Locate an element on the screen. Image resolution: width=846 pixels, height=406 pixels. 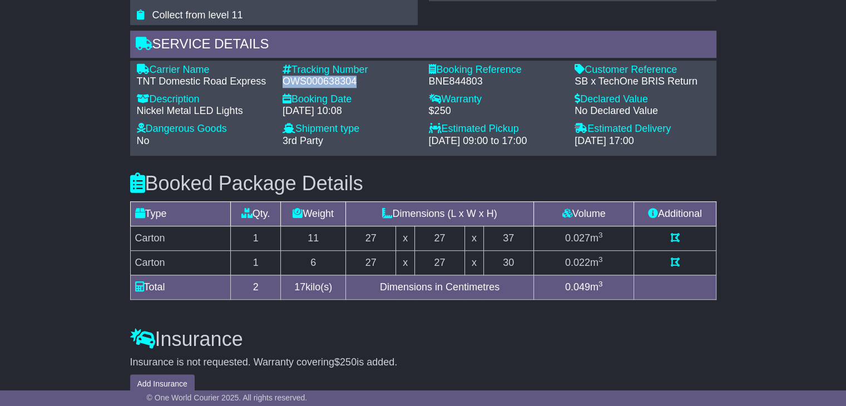
div: Tracking Number is located at coordinates (350, 70).